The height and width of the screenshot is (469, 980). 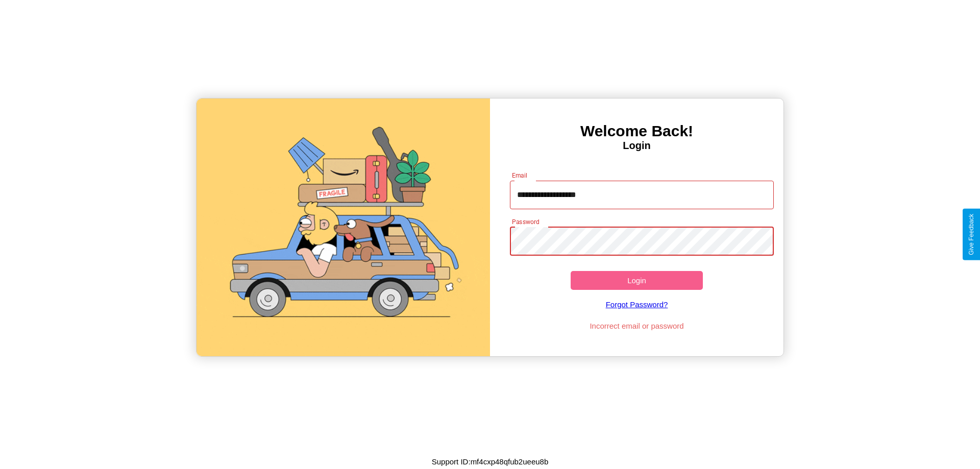 What do you see at coordinates (520, 175) in the screenshot?
I see `label: Email` at bounding box center [520, 175].